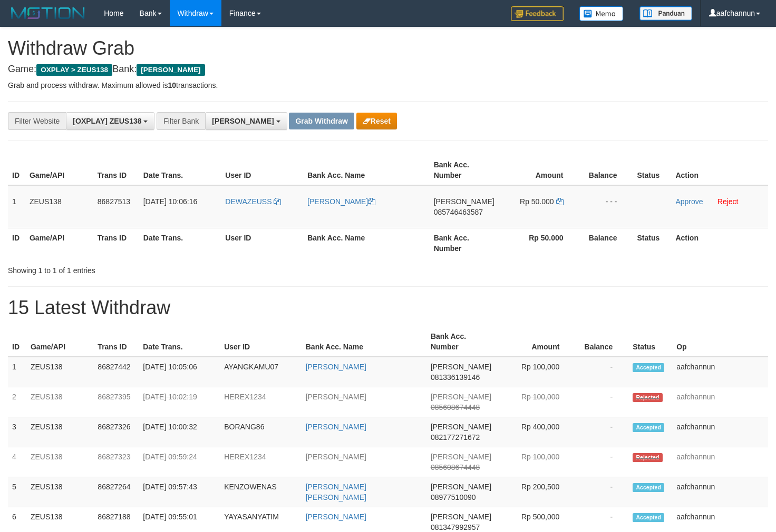 The height and width of the screenshot is (532, 776). I want to click on span: Rp 50.000, so click(537, 202).